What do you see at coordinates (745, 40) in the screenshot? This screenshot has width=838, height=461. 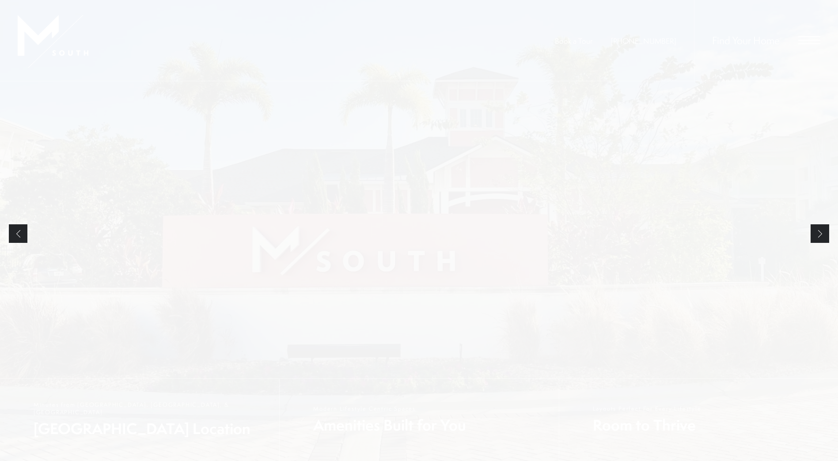 I see `a: Find Your Home` at bounding box center [745, 40].